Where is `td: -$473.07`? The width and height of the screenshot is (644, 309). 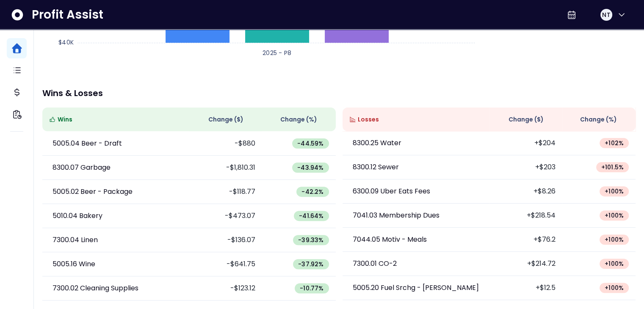 td: -$473.07 is located at coordinates (225, 216).